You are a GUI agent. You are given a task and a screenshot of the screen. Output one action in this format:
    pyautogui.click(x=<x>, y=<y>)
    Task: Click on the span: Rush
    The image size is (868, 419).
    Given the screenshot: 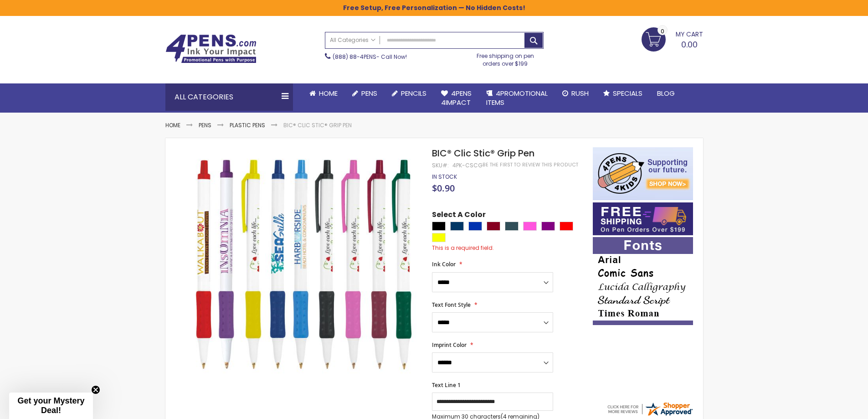 What is the action you would take?
    pyautogui.click(x=580, y=93)
    